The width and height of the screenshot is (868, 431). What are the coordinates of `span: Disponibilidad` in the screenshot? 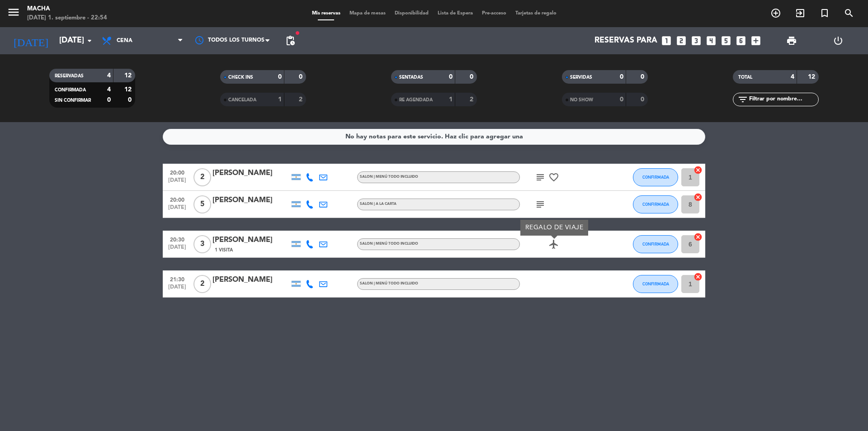 It's located at (411, 13).